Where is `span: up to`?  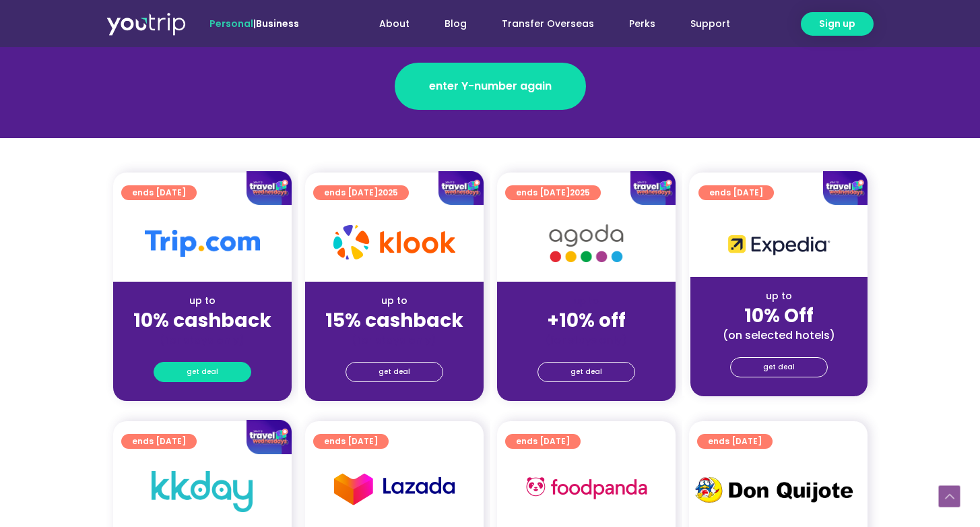
span: up to is located at coordinates (586, 300).